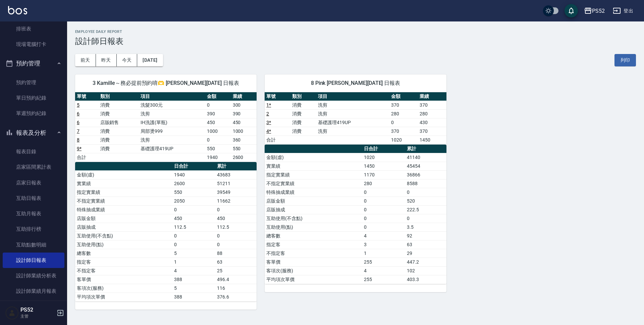 The image size is (644, 325). What do you see at coordinates (426, 166) in the screenshot?
I see `td: 45454` at bounding box center [426, 166].